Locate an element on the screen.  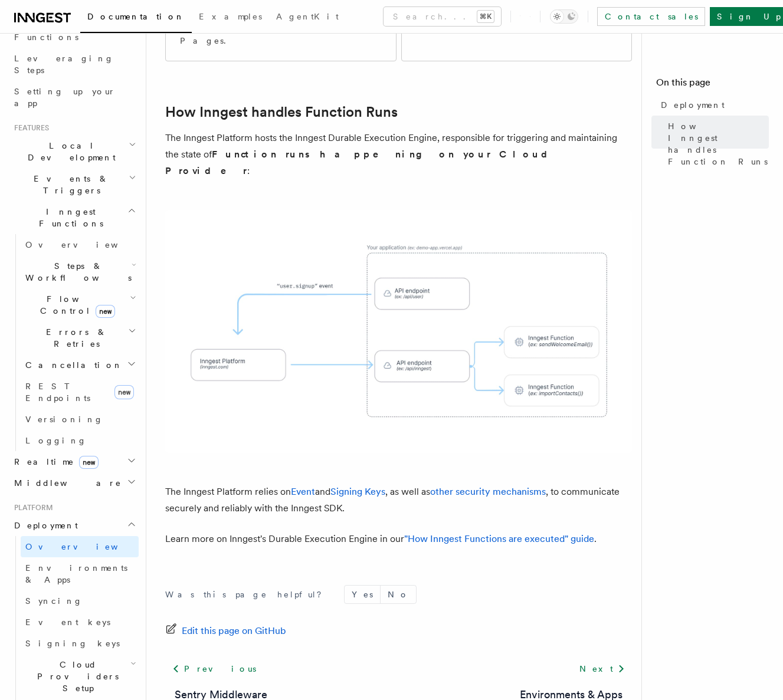
a: Contact sales is located at coordinates (650, 16).